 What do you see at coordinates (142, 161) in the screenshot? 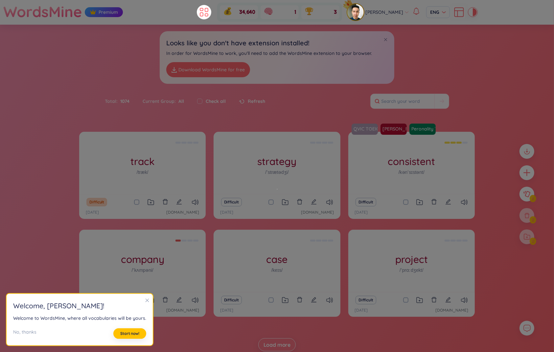
I see `h1: track` at bounding box center [142, 161].